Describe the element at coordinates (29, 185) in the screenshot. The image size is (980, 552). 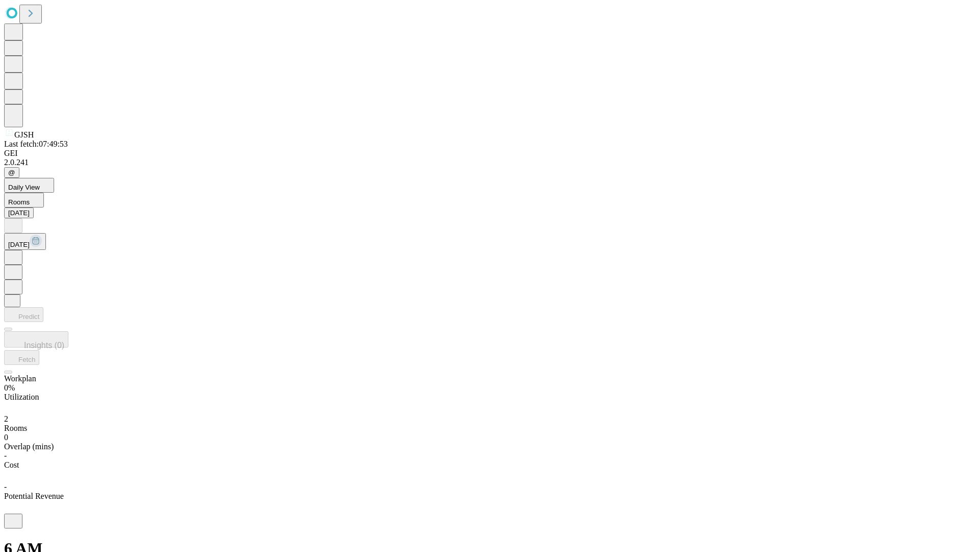
I see `button: Daily View` at that location.